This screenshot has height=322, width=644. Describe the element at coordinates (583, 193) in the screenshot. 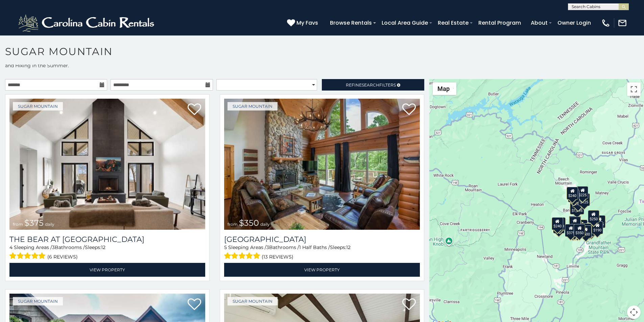

I see `div: $225` at that location.